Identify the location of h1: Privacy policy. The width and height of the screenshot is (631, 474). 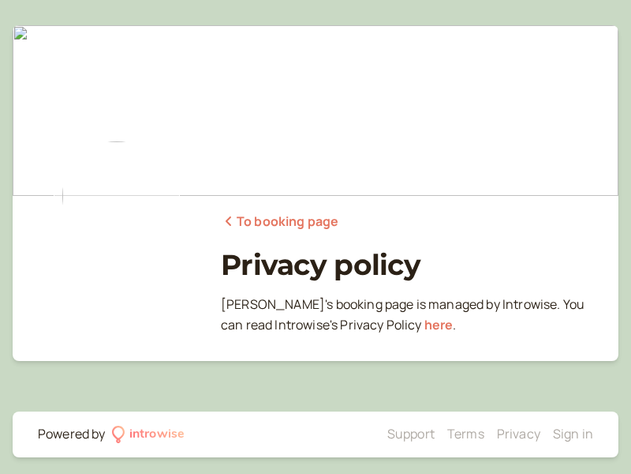
(407, 264).